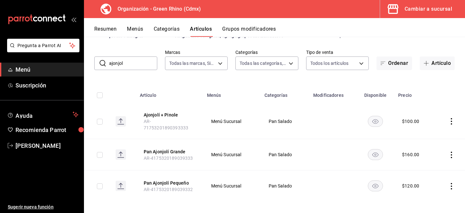  I want to click on div: $ 120.00, so click(411, 186).